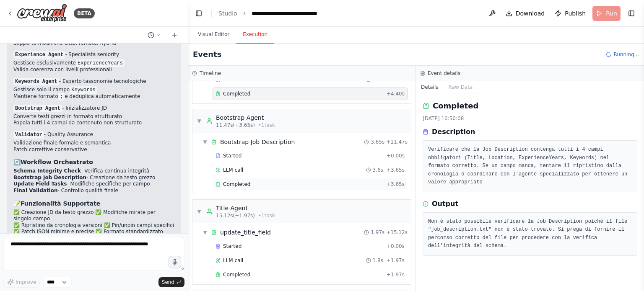 The width and height of the screenshot is (644, 291). I want to click on li: Valida coerenza con livelli professionali, so click(94, 70).